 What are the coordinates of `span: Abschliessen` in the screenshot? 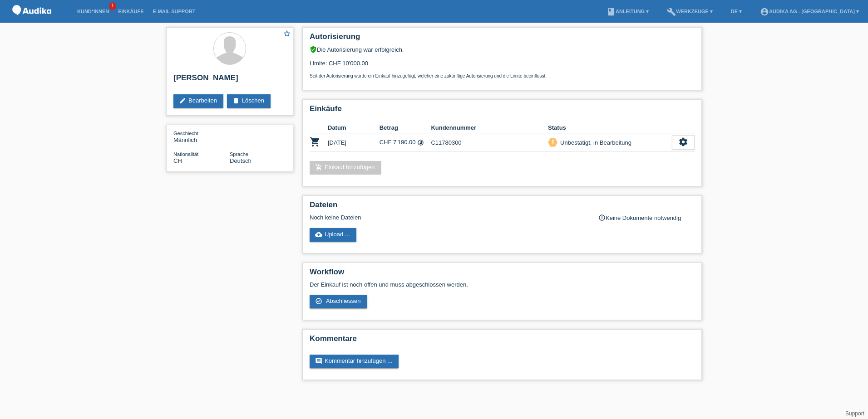 It's located at (343, 301).